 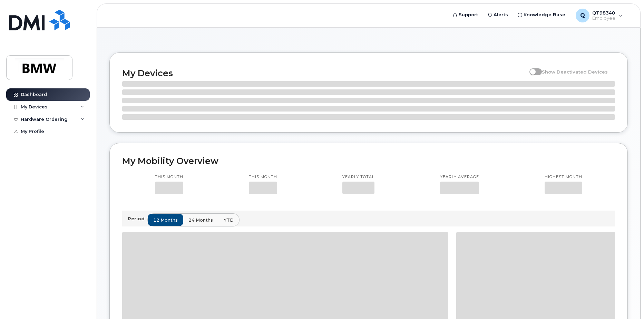 What do you see at coordinates (137, 218) in the screenshot?
I see `p: Period` at bounding box center [137, 218].